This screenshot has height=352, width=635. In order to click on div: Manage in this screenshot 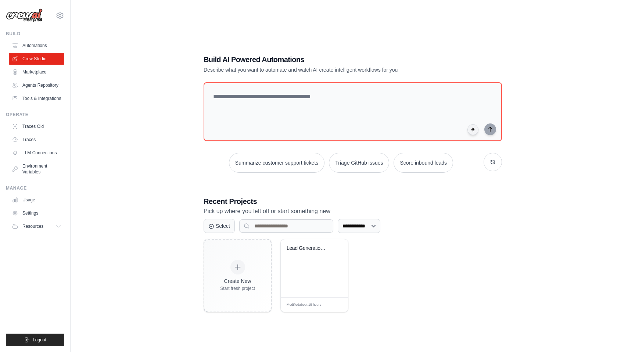, I will do `click(35, 188)`.